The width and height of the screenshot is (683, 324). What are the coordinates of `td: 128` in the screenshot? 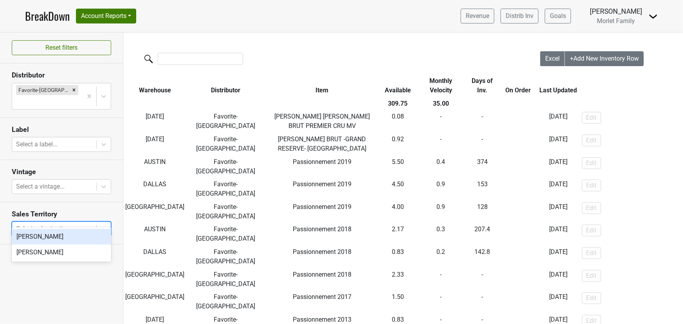 It's located at (482, 212).